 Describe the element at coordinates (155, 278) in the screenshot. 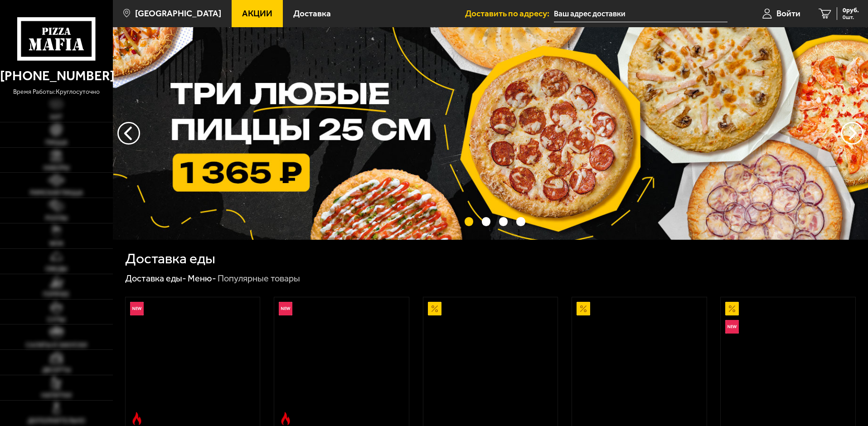

I see `a: Доставка еды-` at that location.